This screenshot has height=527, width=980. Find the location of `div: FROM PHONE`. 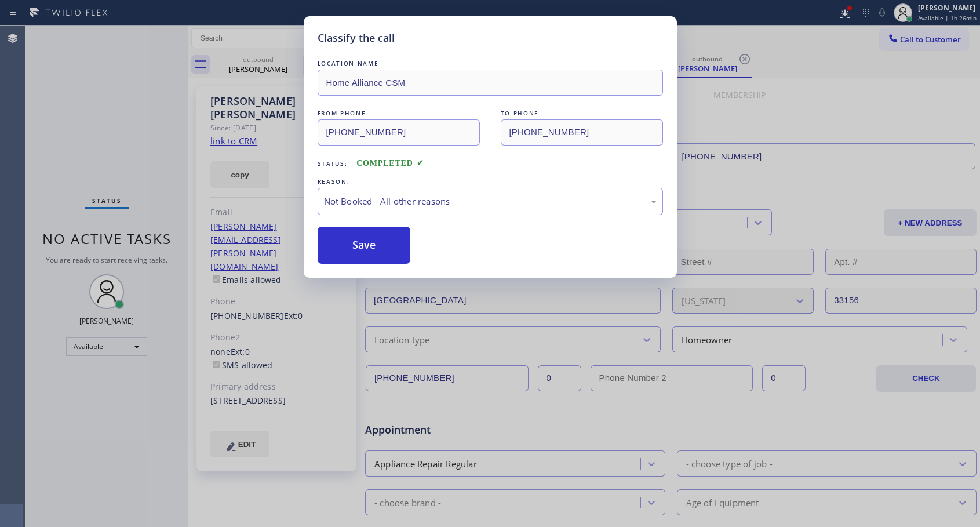

div: FROM PHONE is located at coordinates (399, 113).